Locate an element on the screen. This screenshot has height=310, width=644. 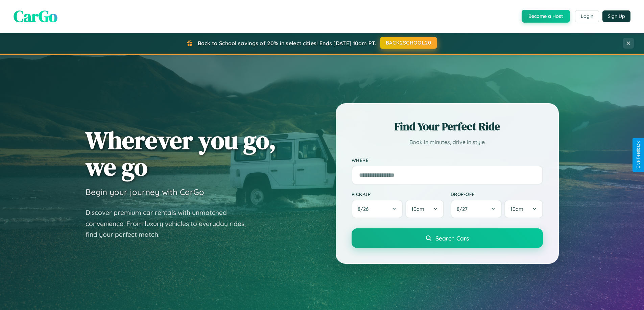
button: 8/27 is located at coordinates (476, 209).